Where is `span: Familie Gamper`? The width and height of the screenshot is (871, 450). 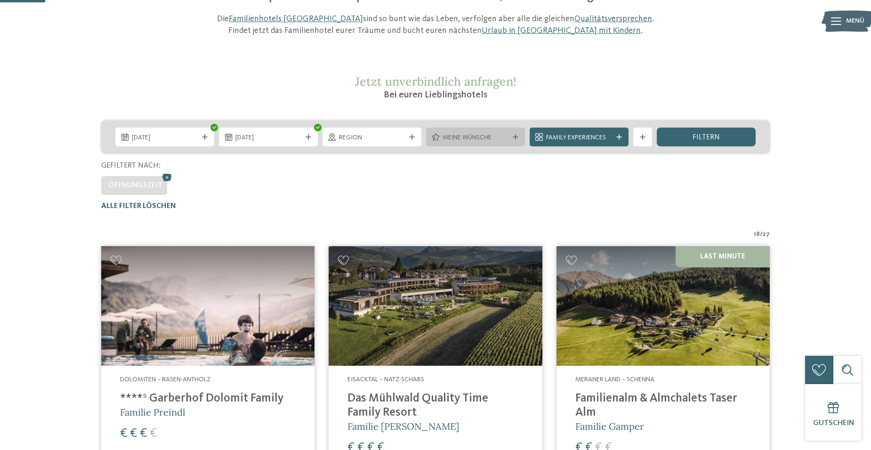
span: Familie Gamper is located at coordinates (610, 426).